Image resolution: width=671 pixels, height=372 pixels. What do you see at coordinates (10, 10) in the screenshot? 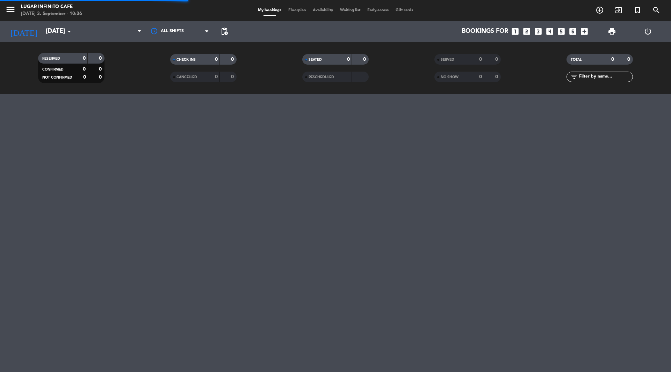
I see `button: menu` at bounding box center [10, 10].